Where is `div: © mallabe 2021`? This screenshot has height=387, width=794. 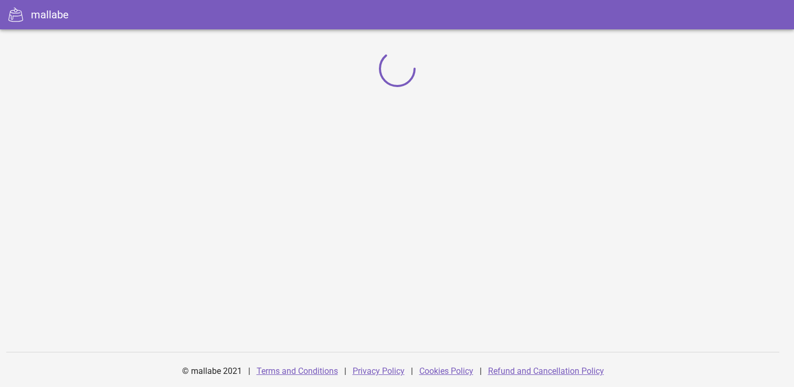
div: © mallabe 2021 is located at coordinates (212, 372).